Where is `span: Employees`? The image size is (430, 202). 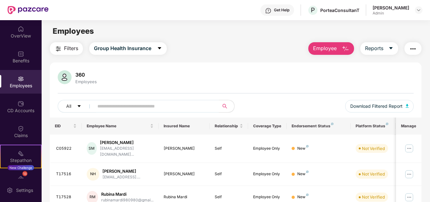
span: Employees is located at coordinates (73, 31).